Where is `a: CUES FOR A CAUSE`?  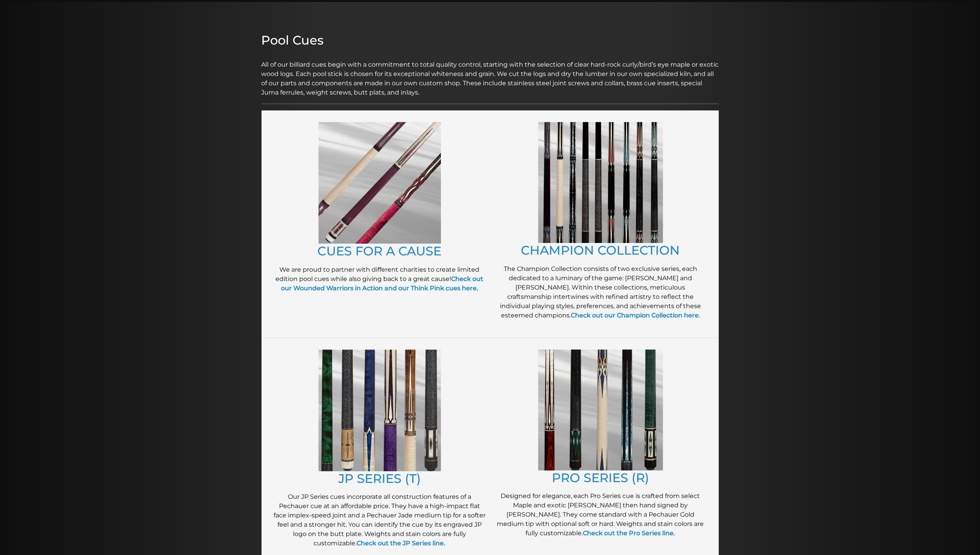 a: CUES FOR A CAUSE is located at coordinates (380, 251).